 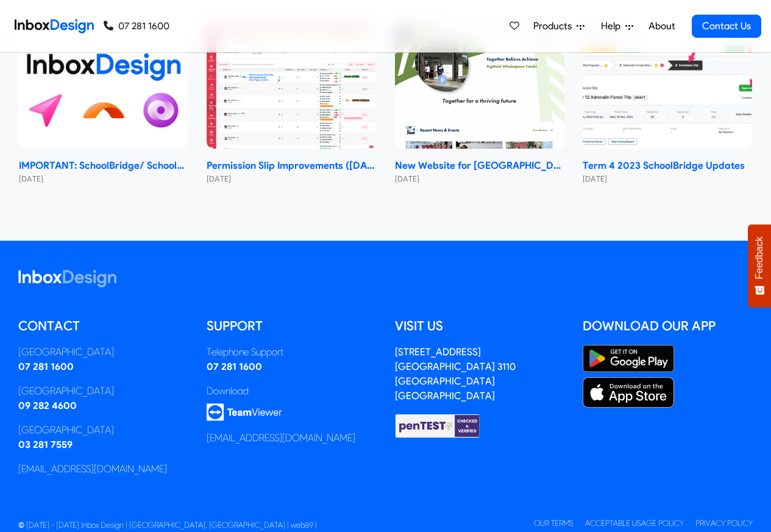 What do you see at coordinates (48, 405) in the screenshot?
I see `a: 09 282 4600` at bounding box center [48, 405].